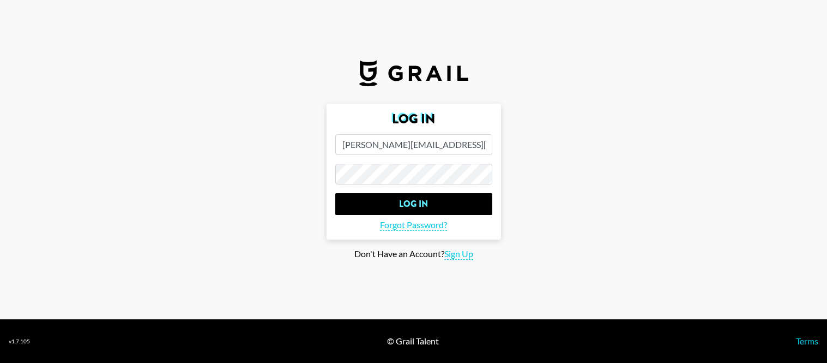 The image size is (827, 363). I want to click on div: © Grail Talent, so click(413, 341).